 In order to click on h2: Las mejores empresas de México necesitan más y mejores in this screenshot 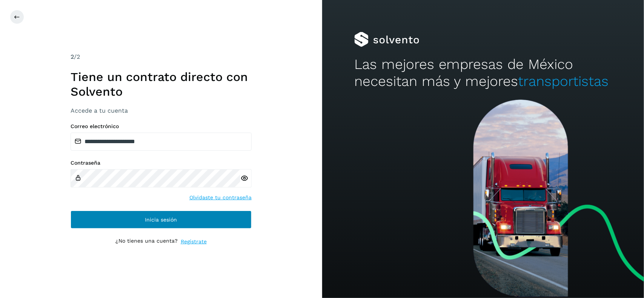, I will do `click(483, 73)`.